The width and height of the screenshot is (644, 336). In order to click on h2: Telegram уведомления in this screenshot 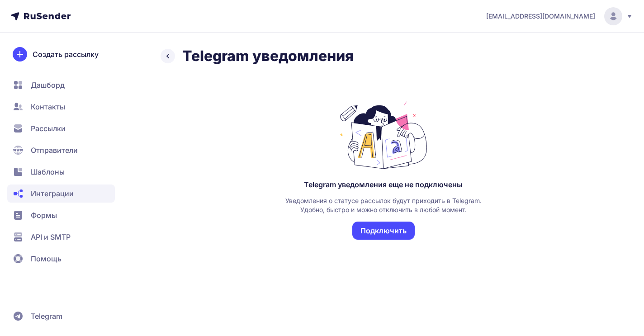, I will do `click(268, 56)`.